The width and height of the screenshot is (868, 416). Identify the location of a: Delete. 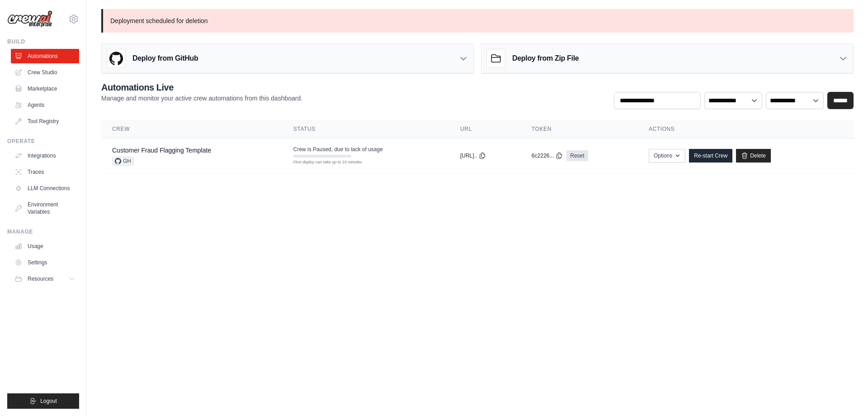
(753, 156).